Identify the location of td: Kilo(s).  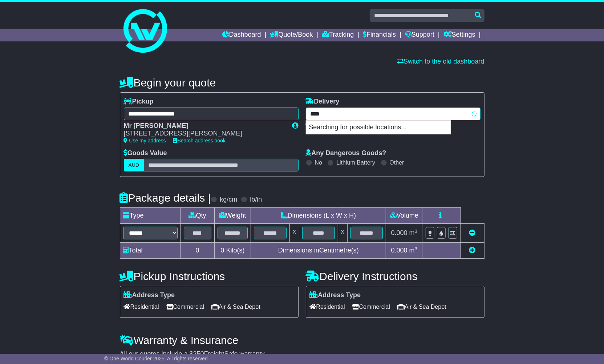
(232, 251).